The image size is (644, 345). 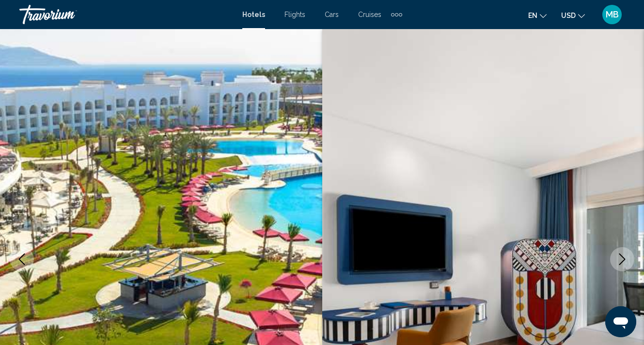 I want to click on a: Flights, so click(x=295, y=14).